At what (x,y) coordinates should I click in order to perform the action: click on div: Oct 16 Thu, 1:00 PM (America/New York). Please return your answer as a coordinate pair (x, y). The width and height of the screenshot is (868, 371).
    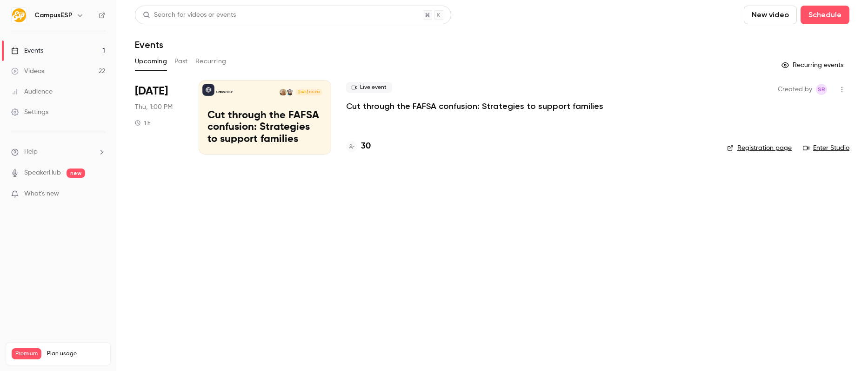
    Looking at the image, I should click on (159, 117).